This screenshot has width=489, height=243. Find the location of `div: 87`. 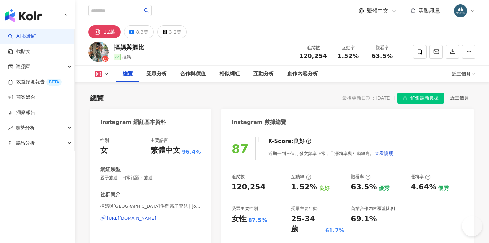

div: 87 is located at coordinates (240, 149).